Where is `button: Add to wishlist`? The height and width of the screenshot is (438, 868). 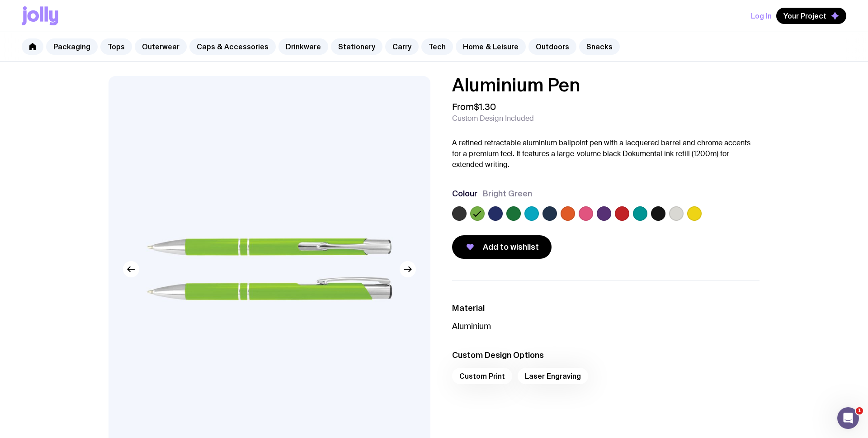
button: Add to wishlist is located at coordinates (502, 247).